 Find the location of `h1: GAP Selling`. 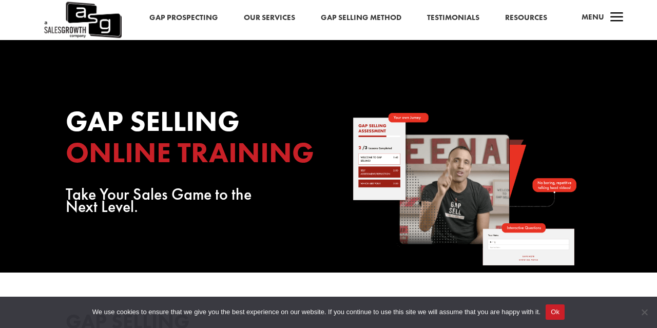

h1: GAP Selling is located at coordinates (190, 140).